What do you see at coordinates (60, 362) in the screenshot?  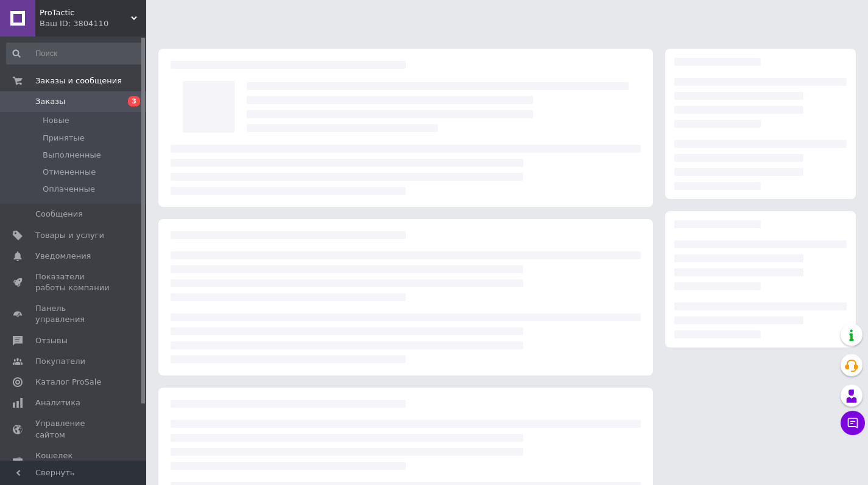 I see `span: Покупатели` at bounding box center [60, 362].